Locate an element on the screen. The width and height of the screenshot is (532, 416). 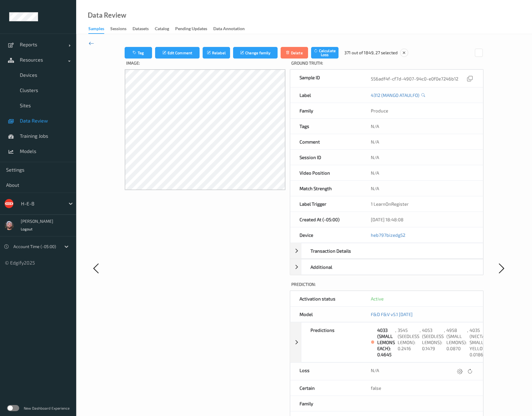
div: Session ID is located at coordinates (326, 157).